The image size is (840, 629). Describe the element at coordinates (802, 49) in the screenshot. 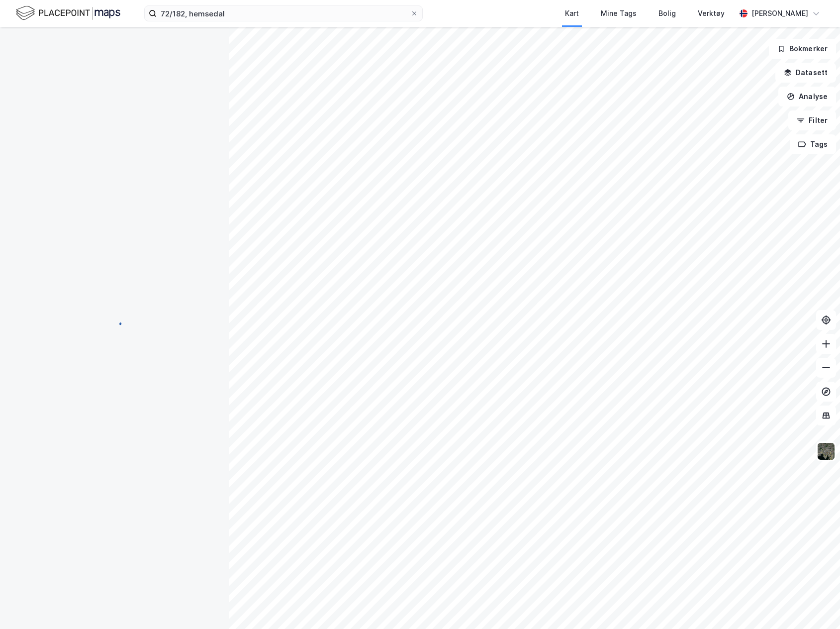

I see `button: Bokmerker` at that location.